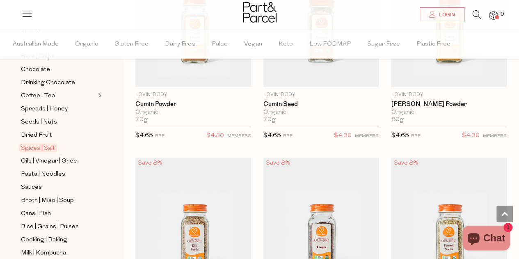  I want to click on img: Part&Parcel, so click(260, 12).